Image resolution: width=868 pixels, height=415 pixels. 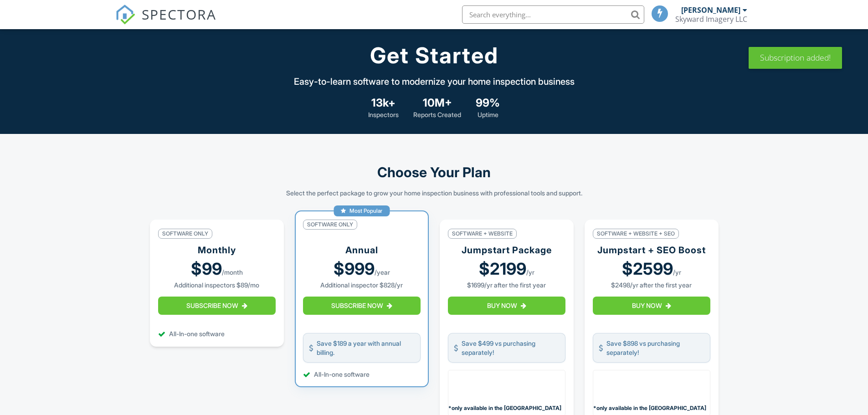 What do you see at coordinates (711, 19) in the screenshot?
I see `div: Skyward Imagery LLC` at bounding box center [711, 19].